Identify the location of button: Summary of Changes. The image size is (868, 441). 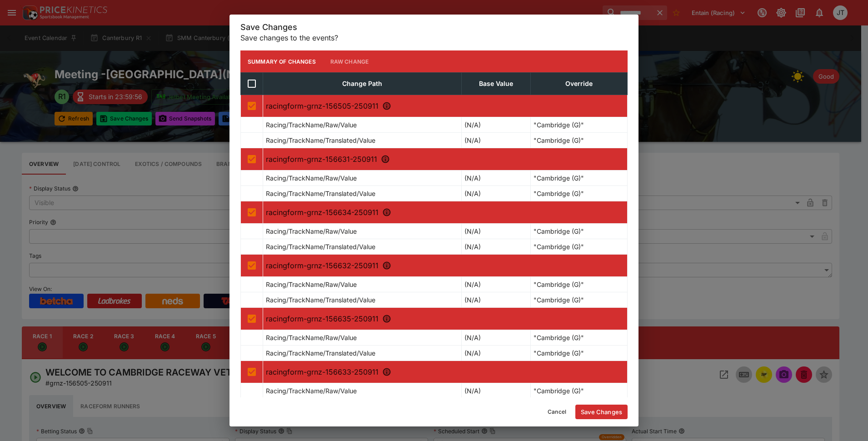
(281, 61).